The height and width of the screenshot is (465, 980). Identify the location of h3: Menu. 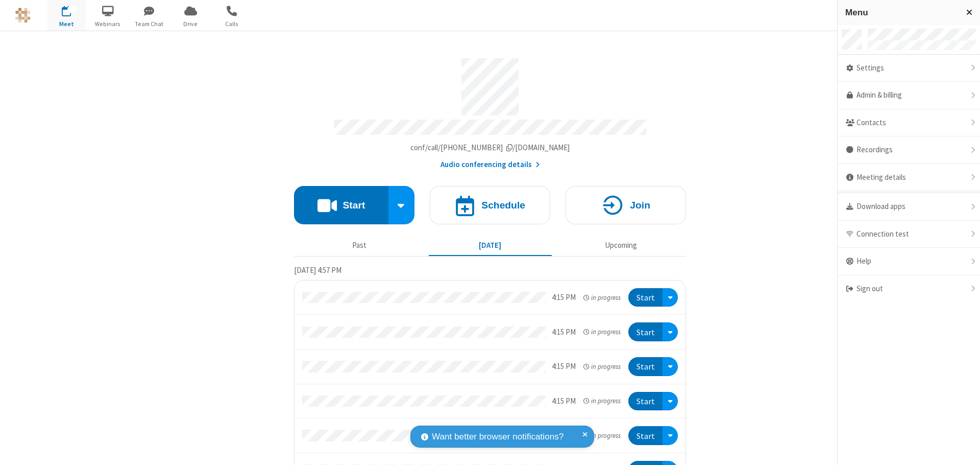
(901, 13).